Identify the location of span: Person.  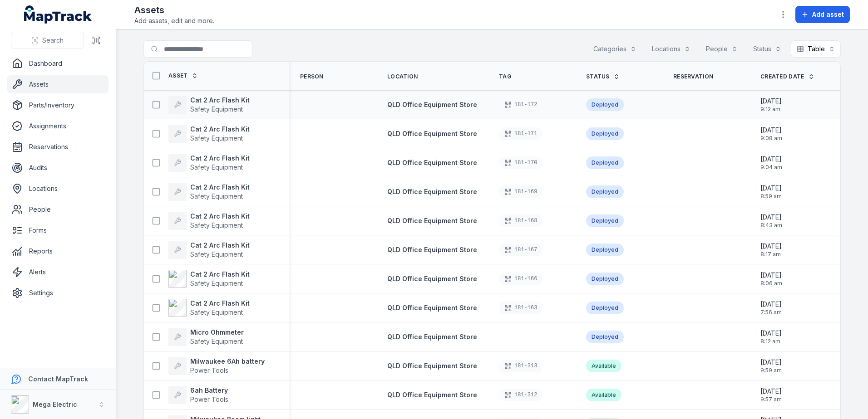
(312, 76).